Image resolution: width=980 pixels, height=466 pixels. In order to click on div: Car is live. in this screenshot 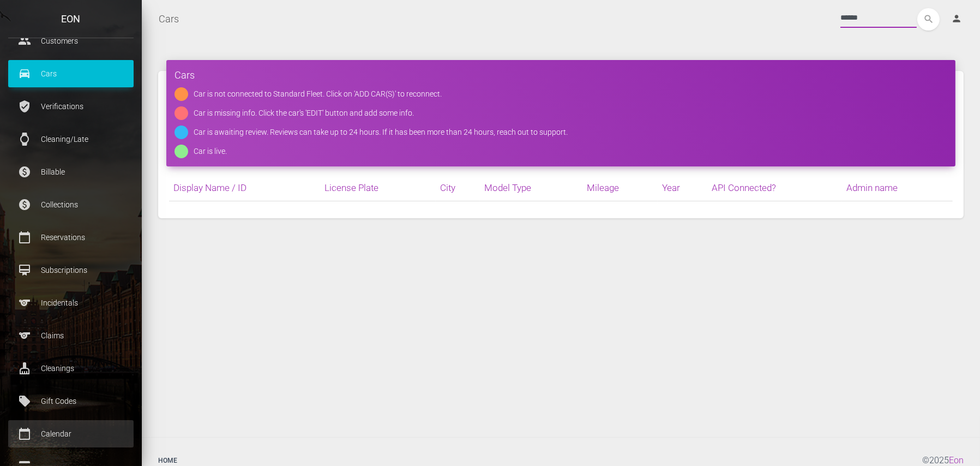, I will do `click(210, 151)`.